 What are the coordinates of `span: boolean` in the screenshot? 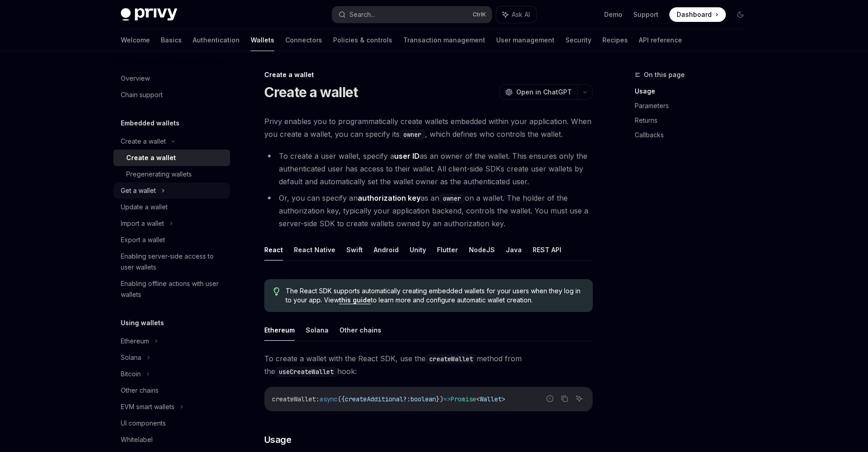 It's located at (423, 399).